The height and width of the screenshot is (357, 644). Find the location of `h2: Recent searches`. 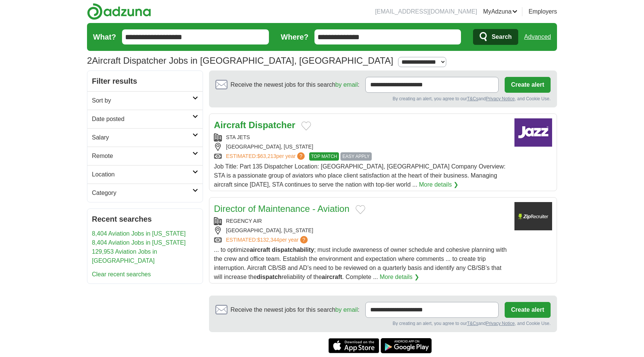

h2: Recent searches is located at coordinates (145, 219).